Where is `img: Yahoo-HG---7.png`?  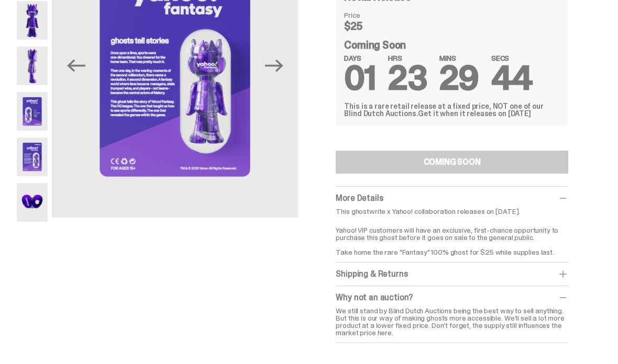
img: Yahoo-HG---7.png is located at coordinates (32, 203).